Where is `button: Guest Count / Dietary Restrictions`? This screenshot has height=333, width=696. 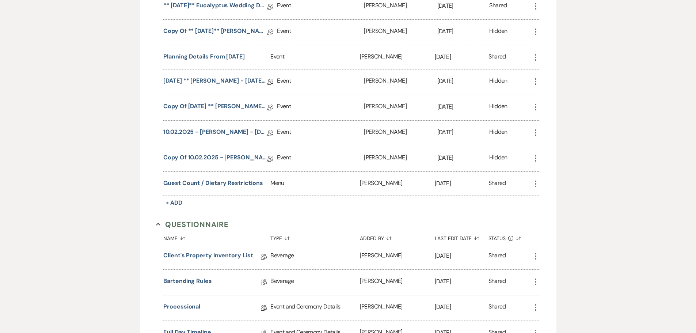 button: Guest Count / Dietary Restrictions is located at coordinates (213, 183).